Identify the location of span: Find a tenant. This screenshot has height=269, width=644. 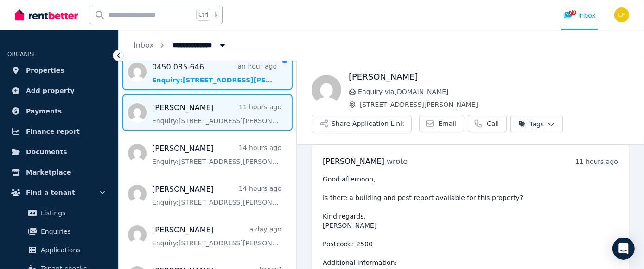
(50, 192).